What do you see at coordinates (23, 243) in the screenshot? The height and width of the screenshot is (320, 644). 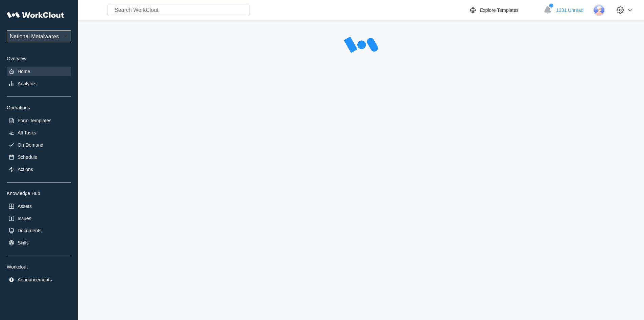 I see `div: Skills` at bounding box center [23, 243].